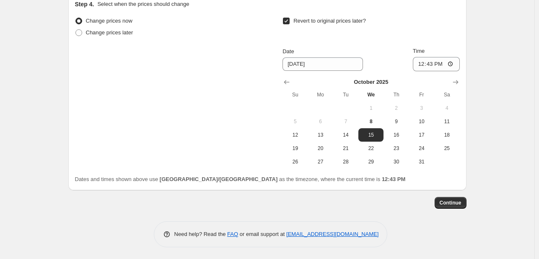 This screenshot has height=259, width=539. What do you see at coordinates (451, 203) in the screenshot?
I see `button: Continue` at bounding box center [451, 203].